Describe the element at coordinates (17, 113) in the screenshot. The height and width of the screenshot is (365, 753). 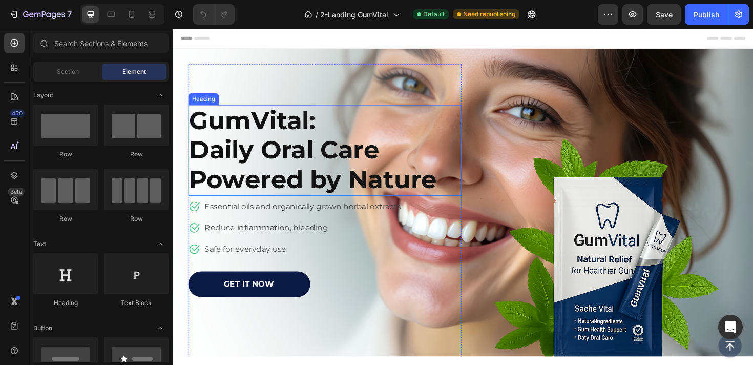
I see `div: 450` at that location.